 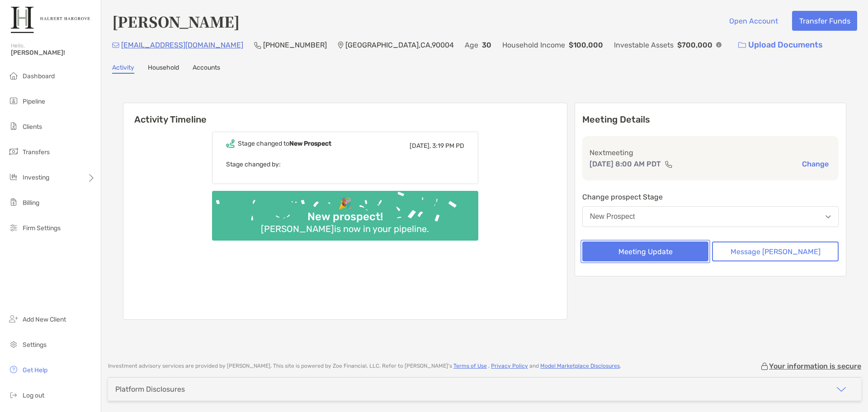 What do you see at coordinates (31, 202) in the screenshot?
I see `span: Billing` at bounding box center [31, 202].